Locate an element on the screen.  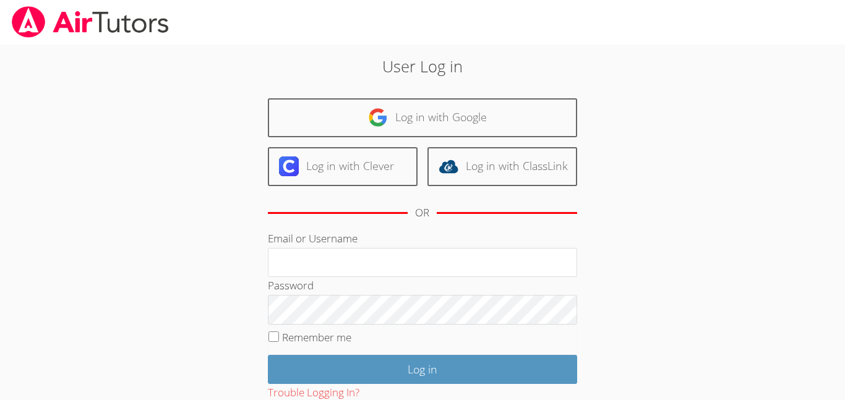
label: Remember me is located at coordinates (317, 337).